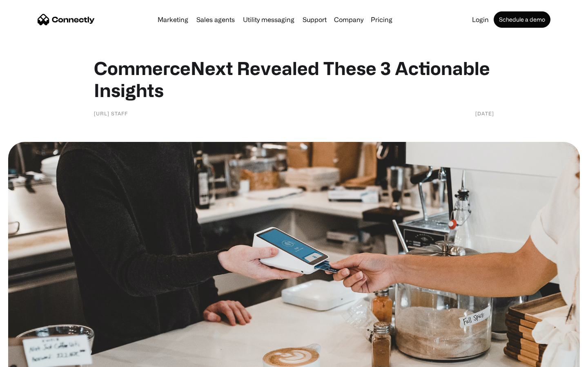 Image resolution: width=588 pixels, height=367 pixels. What do you see at coordinates (33, 359) in the screenshot?
I see `ul: Language list` at bounding box center [33, 359].